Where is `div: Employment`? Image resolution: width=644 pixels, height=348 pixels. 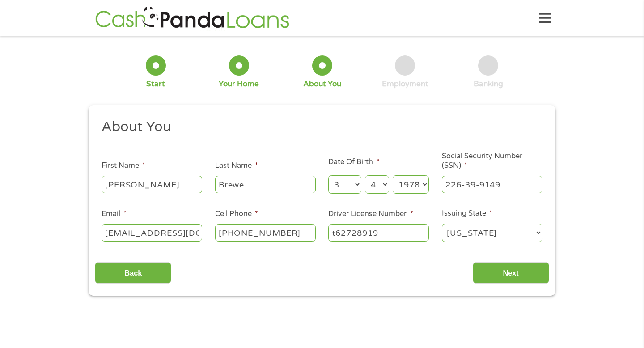
div: Employment is located at coordinates (405, 84).